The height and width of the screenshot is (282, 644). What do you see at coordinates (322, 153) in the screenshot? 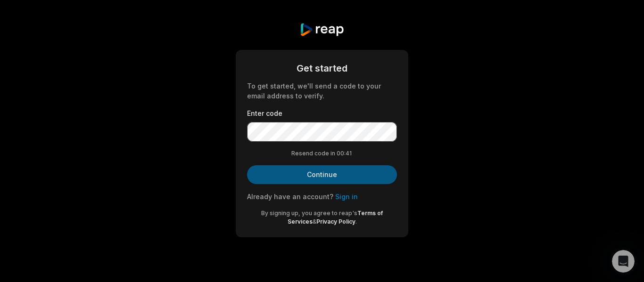
I see `div: Resend code in 00:` at bounding box center [322, 153].